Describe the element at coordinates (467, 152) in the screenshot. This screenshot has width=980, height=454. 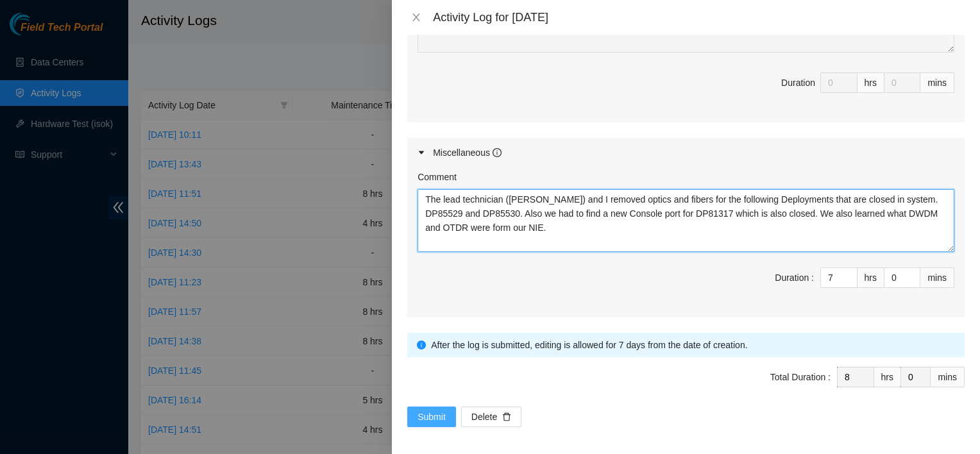
I see `div: Miscellaneous` at that location.